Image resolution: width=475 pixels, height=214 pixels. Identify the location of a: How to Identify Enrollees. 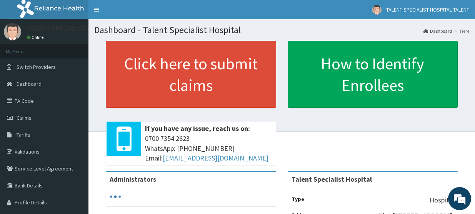
(373, 74).